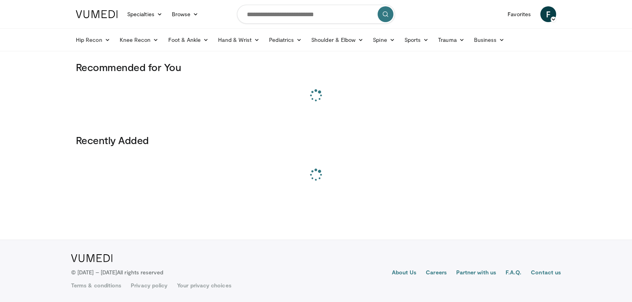 The height and width of the screenshot is (302, 632). Describe the element at coordinates (549, 14) in the screenshot. I see `span: F` at that location.